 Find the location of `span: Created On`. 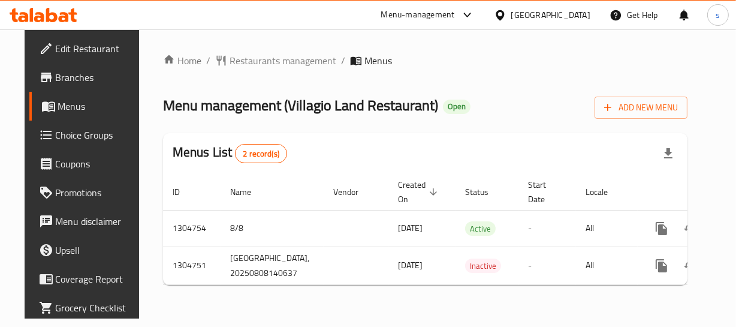

span: Created On is located at coordinates (420, 192).